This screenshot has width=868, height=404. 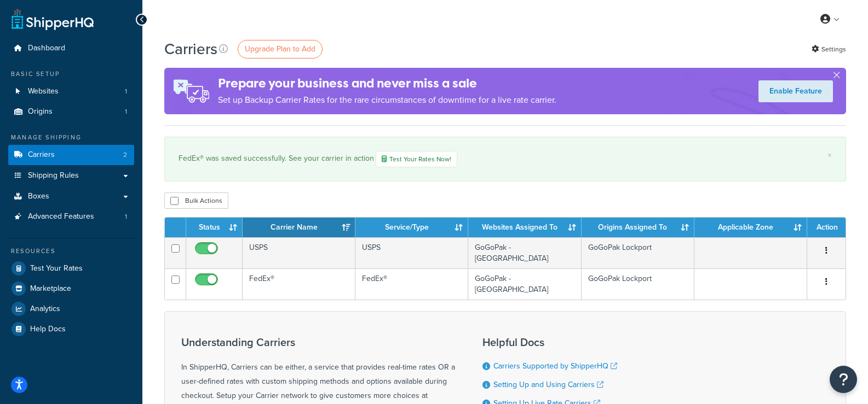 What do you see at coordinates (190, 48) in the screenshot?
I see `h1: Carriers` at bounding box center [190, 48].